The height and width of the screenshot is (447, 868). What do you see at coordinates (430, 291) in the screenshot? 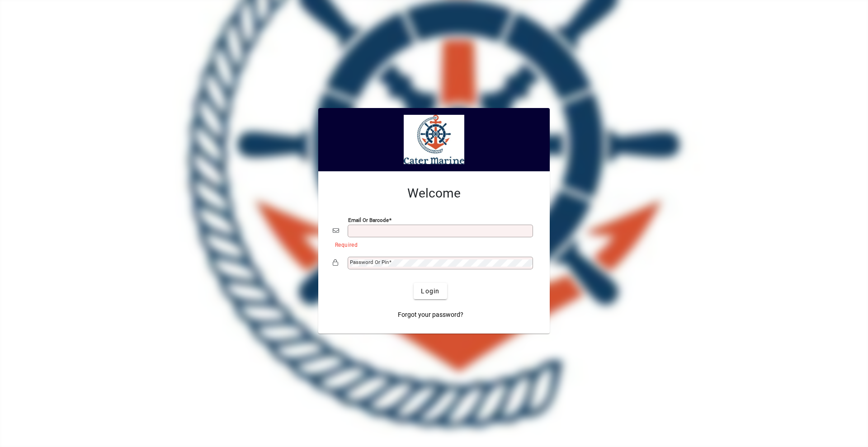
I see `button: Login` at bounding box center [430, 291].